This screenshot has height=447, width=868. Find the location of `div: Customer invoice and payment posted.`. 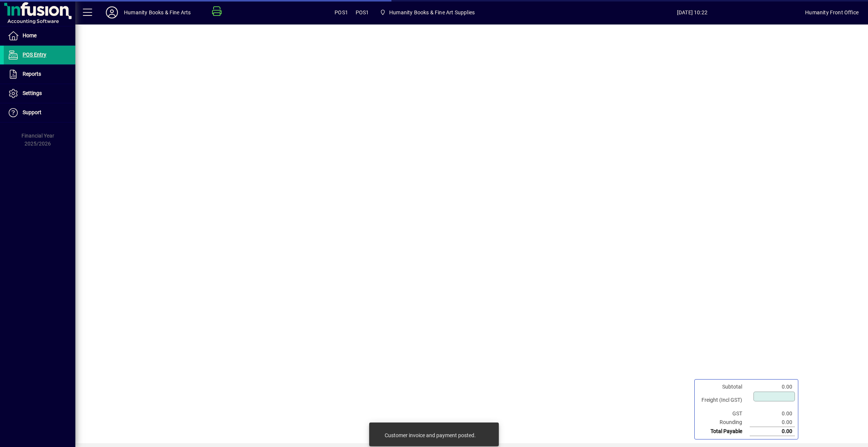

div: Customer invoice and payment posted. is located at coordinates (430, 435).